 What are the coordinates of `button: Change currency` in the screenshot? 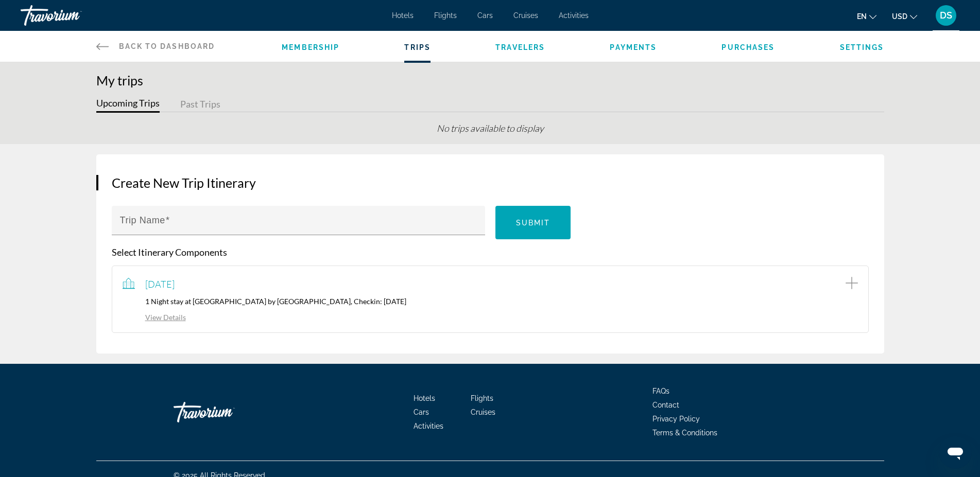 It's located at (904, 16).